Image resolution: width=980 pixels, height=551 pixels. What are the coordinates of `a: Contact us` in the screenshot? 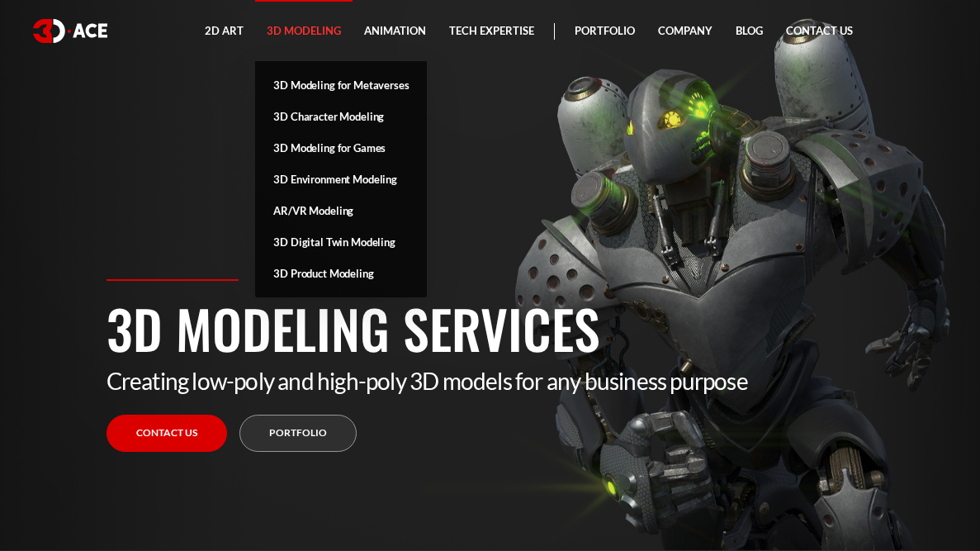 It's located at (167, 433).